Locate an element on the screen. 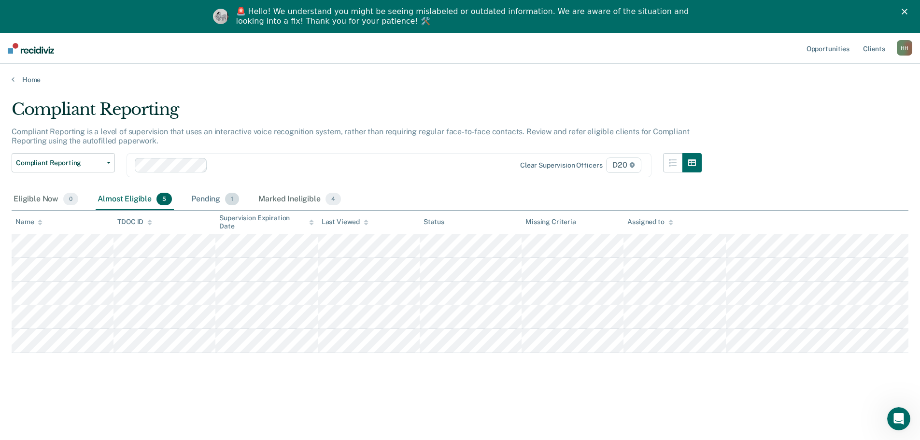 This screenshot has width=920, height=440. span: 1 is located at coordinates (232, 199).